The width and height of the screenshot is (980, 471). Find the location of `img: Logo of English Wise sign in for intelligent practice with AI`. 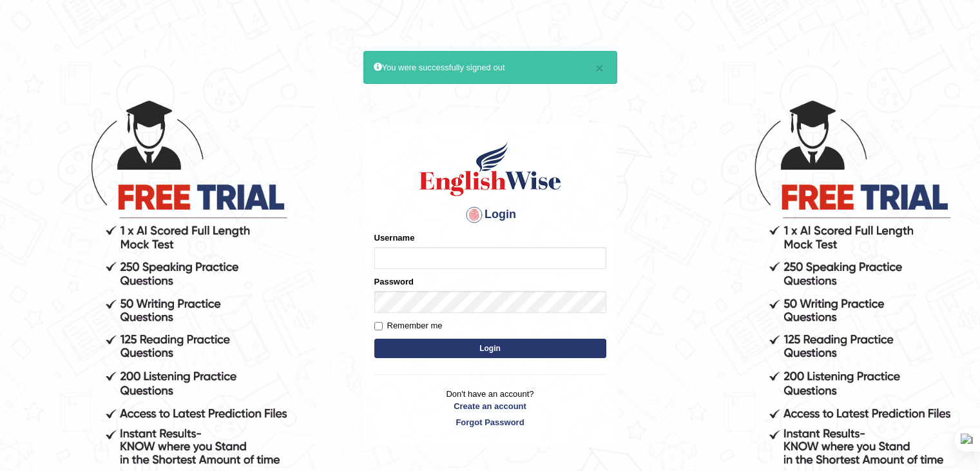

img: Logo of English Wise sign in for intelligent practice with AI is located at coordinates (490, 169).